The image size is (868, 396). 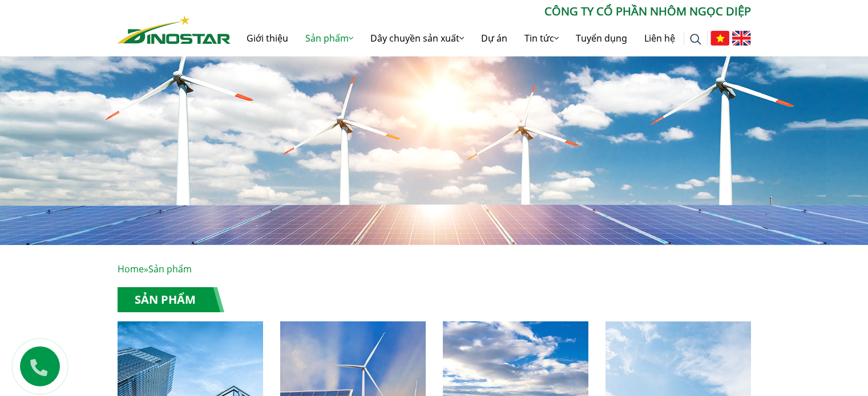 I want to click on p: CÔNG TY CỔ PHẦN NHÔM NGỌC DIỆP, so click(x=491, y=12).